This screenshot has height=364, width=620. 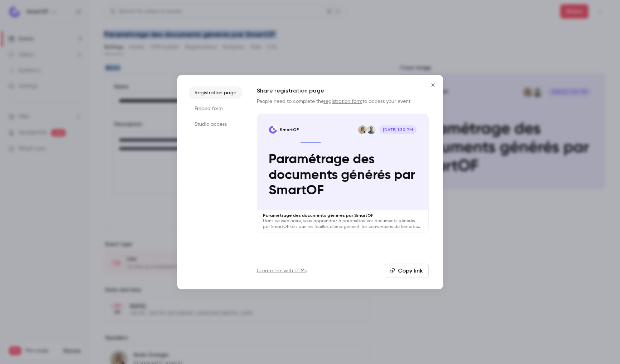 I want to click on button: Close, so click(x=433, y=85).